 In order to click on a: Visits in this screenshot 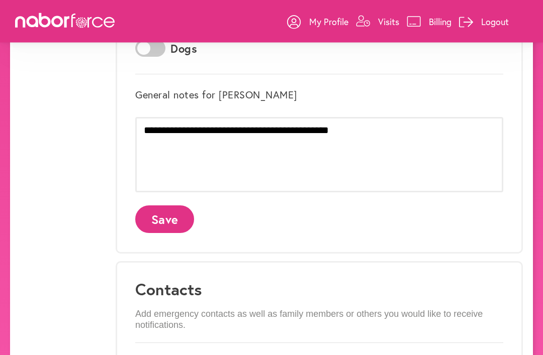, I will do `click(377, 22)`.